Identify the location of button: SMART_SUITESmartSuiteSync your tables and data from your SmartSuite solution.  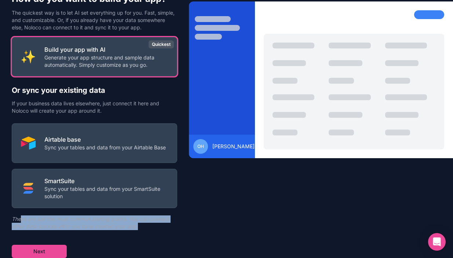
(94, 188).